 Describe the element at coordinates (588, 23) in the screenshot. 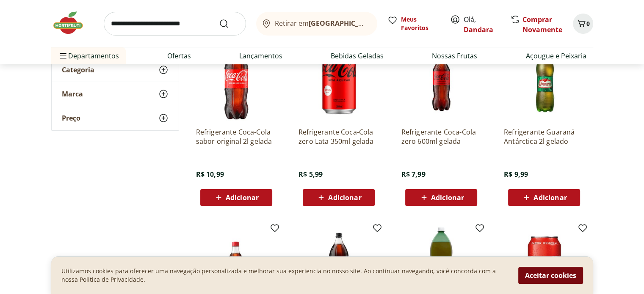

I see `span: 0` at that location.